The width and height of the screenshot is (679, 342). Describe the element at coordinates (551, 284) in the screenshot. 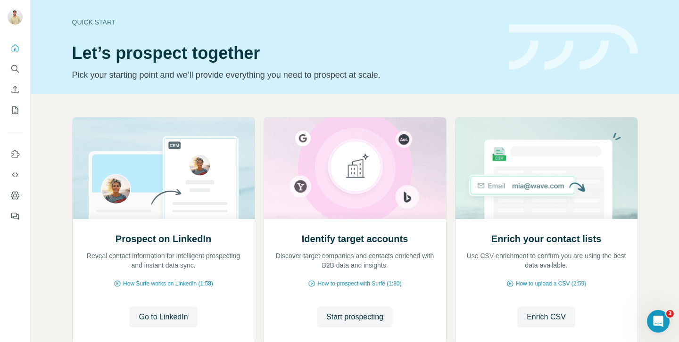

I see `span: How to upload a CSV (2:59)` at that location.